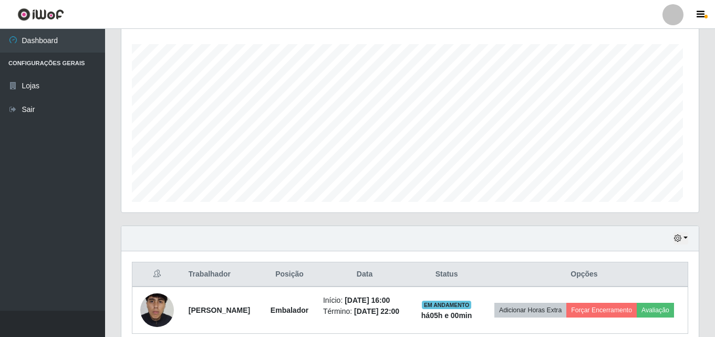  I want to click on strong: Embalador, so click(289, 310).